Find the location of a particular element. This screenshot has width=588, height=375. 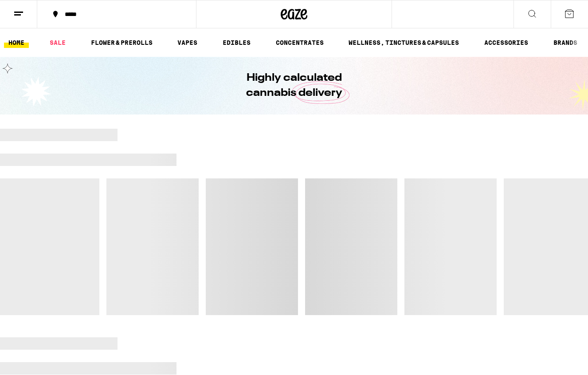

button: BRANDS is located at coordinates (565, 43).